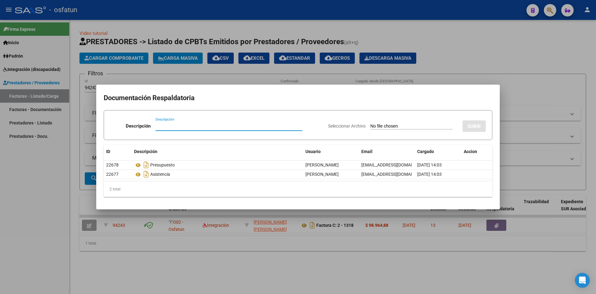 Image resolution: width=596 pixels, height=294 pixels. I want to click on div: Asistencia, so click(217, 174).